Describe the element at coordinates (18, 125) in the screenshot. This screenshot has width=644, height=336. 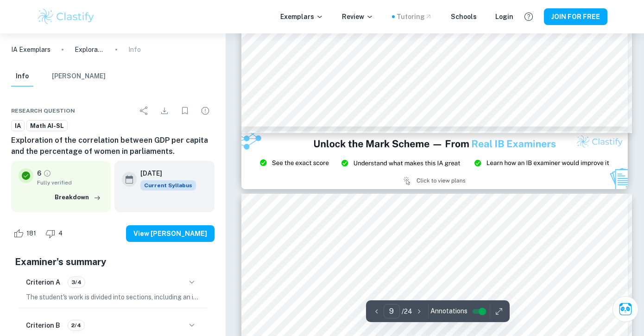
I see `a: IA` at that location.